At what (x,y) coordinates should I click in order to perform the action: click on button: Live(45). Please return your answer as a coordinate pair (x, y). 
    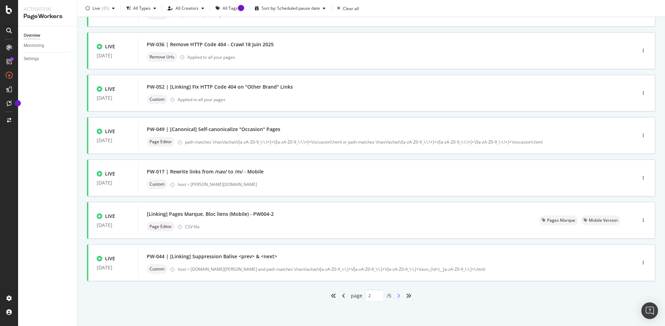
    Looking at the image, I should click on (100, 8).